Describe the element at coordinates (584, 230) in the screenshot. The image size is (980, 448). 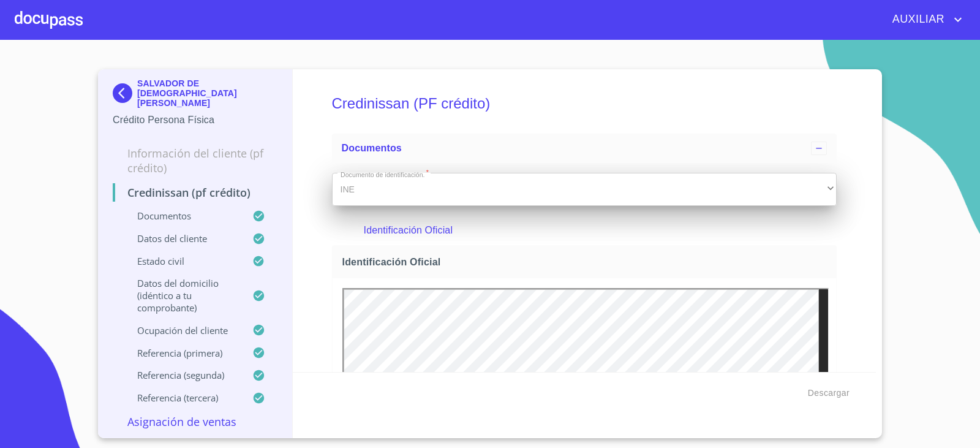
I see `p: Identificación Oficial` at that location.